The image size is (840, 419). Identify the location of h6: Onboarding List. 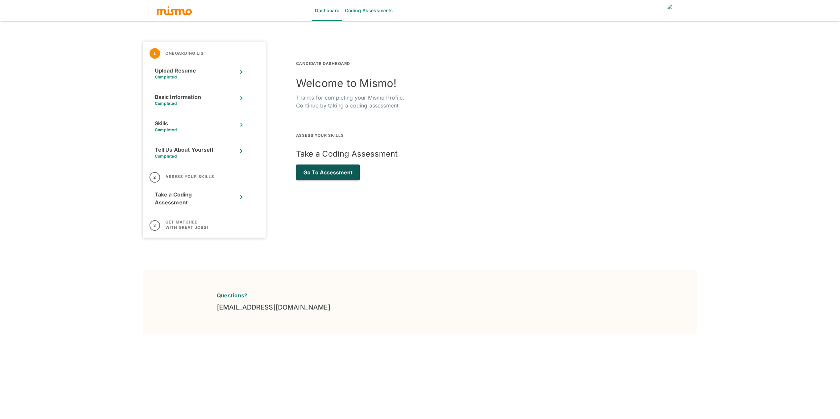
(186, 53).